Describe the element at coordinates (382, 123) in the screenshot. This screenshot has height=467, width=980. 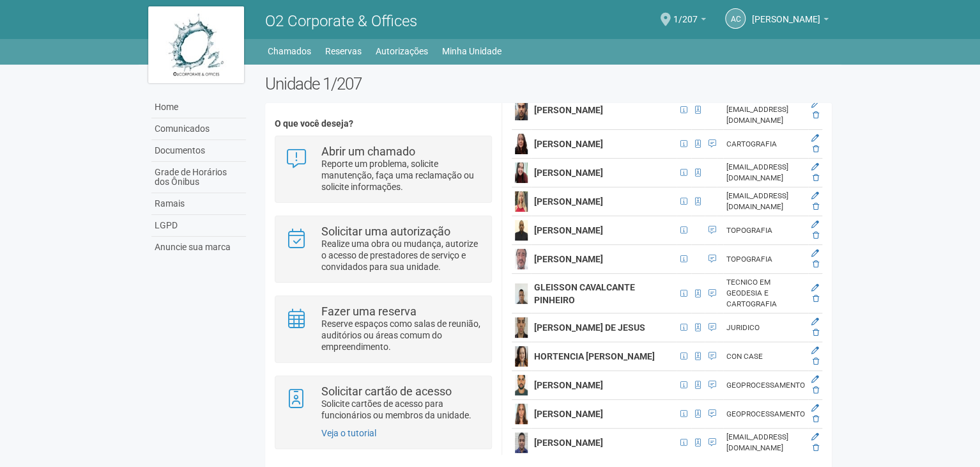
I see `h4: O que você deseja?` at that location.